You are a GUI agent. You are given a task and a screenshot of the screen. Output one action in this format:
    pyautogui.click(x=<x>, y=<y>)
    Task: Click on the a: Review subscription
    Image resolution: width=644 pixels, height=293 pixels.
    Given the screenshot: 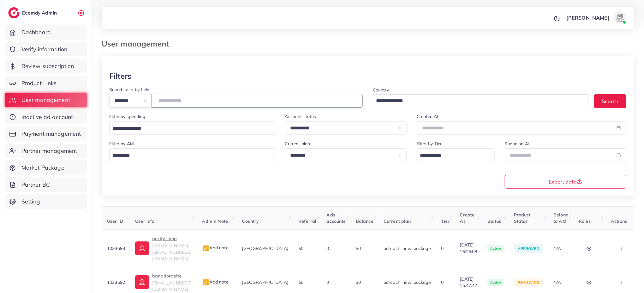 What is the action you would take?
    pyautogui.click(x=46, y=66)
    